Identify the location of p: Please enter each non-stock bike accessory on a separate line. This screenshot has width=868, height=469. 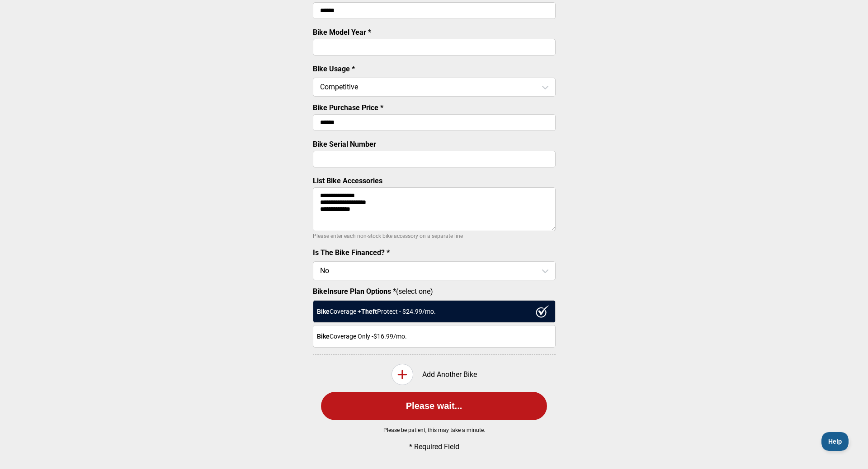
(434, 236).